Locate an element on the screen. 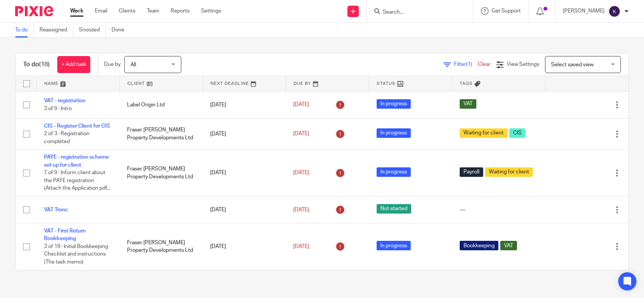  span: Tags is located at coordinates (466, 83).